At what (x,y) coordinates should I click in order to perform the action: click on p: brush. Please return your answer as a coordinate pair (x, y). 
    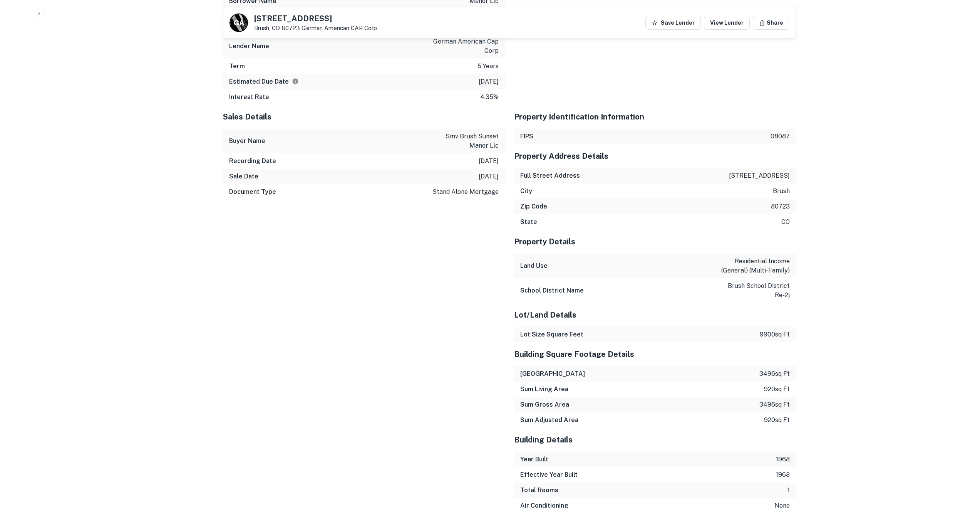
    Looking at the image, I should click on (781, 191).